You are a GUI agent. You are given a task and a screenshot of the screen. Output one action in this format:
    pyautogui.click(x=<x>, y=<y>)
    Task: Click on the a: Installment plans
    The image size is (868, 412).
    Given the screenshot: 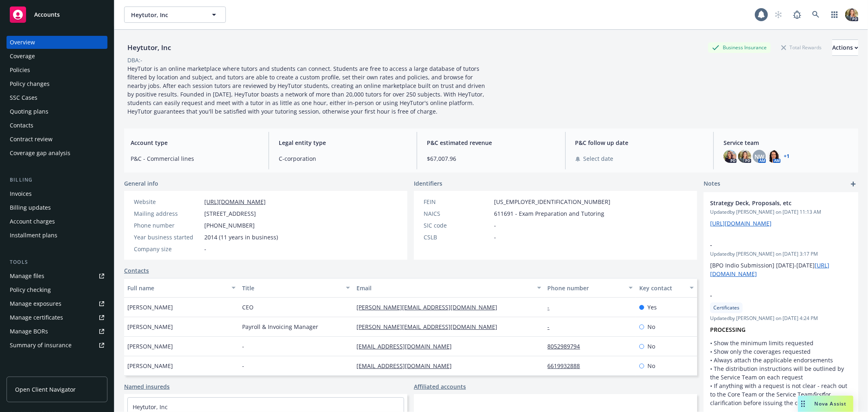 What is the action you would take?
    pyautogui.click(x=57, y=236)
    